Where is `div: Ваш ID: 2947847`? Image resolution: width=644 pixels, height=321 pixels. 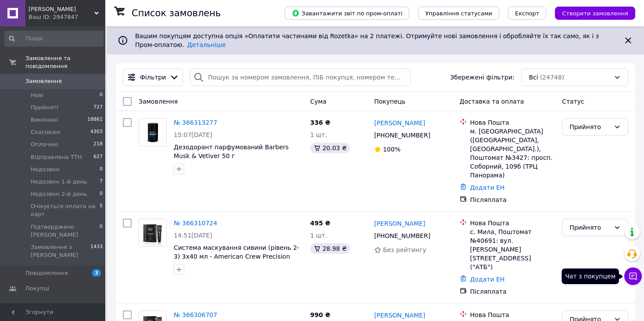 div: Ваш ID: 2947847 is located at coordinates (67, 17).